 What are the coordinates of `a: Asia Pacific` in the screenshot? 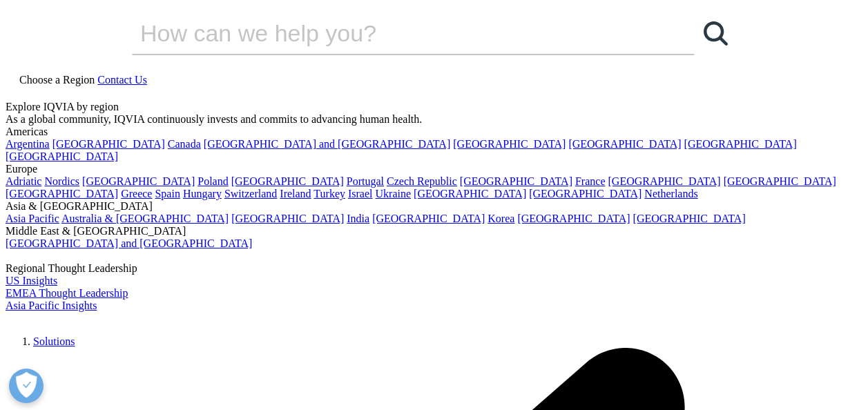 It's located at (32, 218).